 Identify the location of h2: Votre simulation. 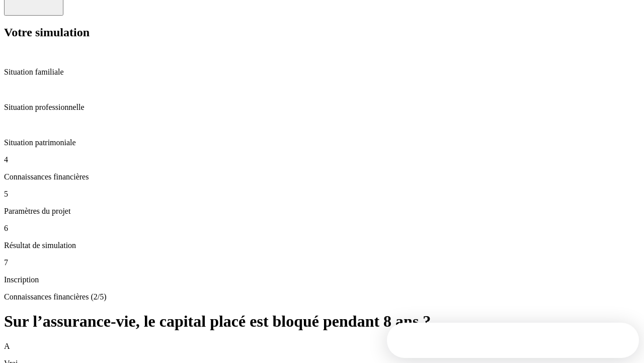
(322, 32).